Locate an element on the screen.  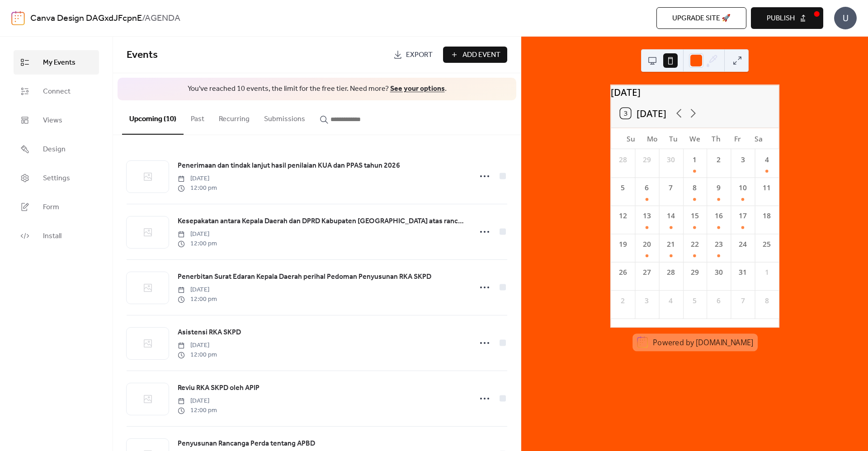
div: 22 is located at coordinates (695, 244).